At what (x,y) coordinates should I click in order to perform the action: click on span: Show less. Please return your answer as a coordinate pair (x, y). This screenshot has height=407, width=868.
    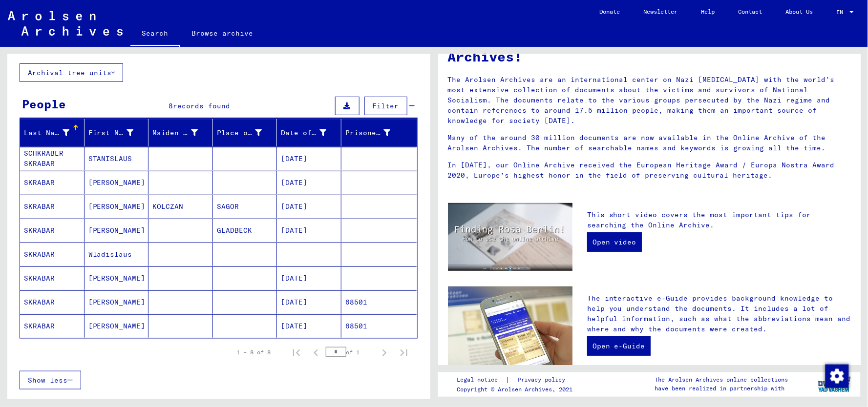
    Looking at the image, I should click on (47, 380).